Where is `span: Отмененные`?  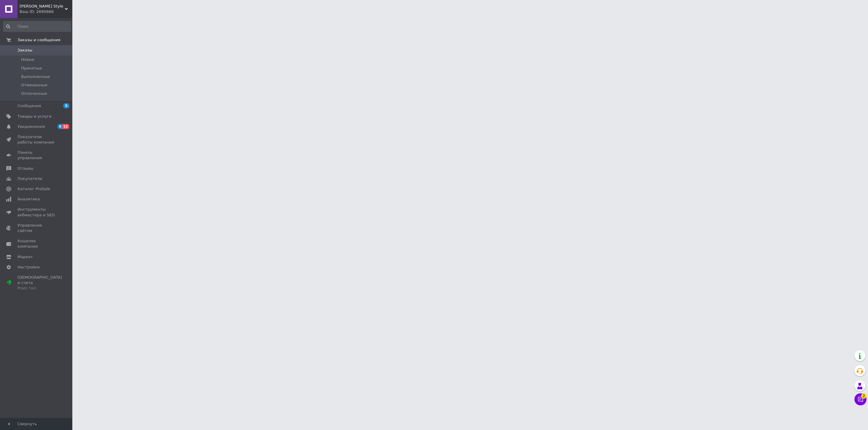 span: Отмененные is located at coordinates (34, 85).